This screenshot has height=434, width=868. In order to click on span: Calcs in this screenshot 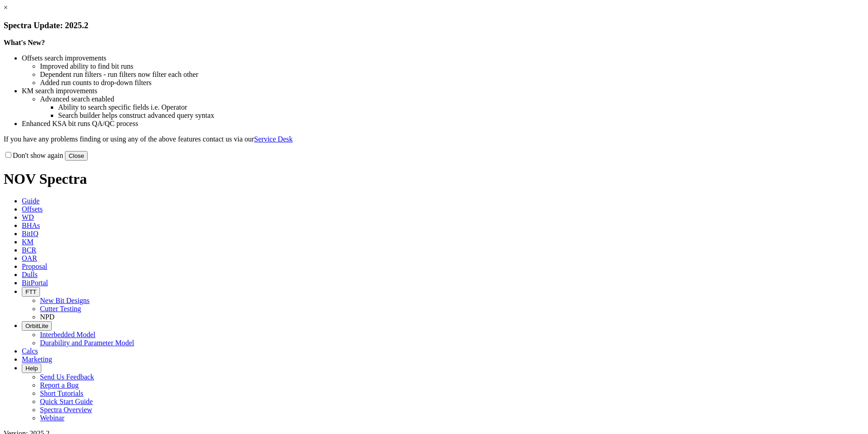, I will do `click(30, 351)`.